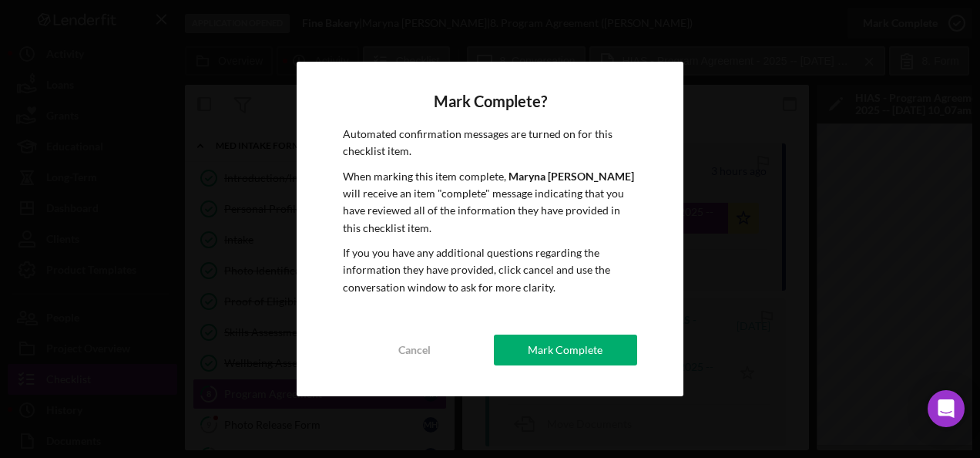 The width and height of the screenshot is (980, 458). Describe the element at coordinates (490, 101) in the screenshot. I see `h4: Mark Complete?` at that location.